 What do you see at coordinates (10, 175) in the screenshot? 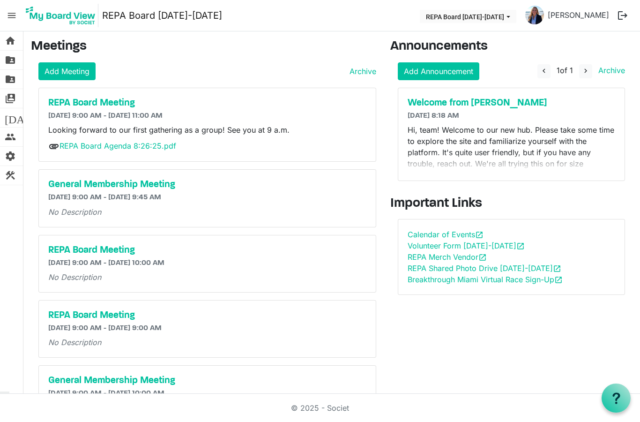
I see `span: construction` at bounding box center [10, 175].